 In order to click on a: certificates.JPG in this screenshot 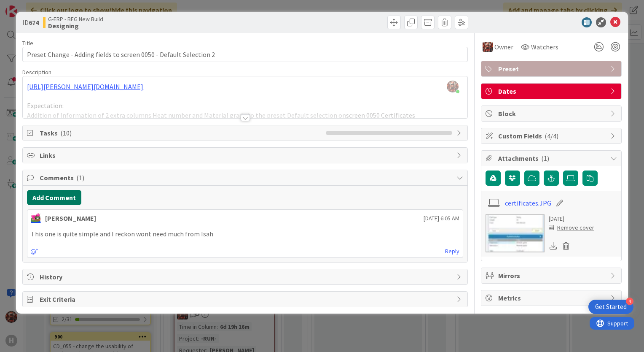, I will do `click(528, 203)`.